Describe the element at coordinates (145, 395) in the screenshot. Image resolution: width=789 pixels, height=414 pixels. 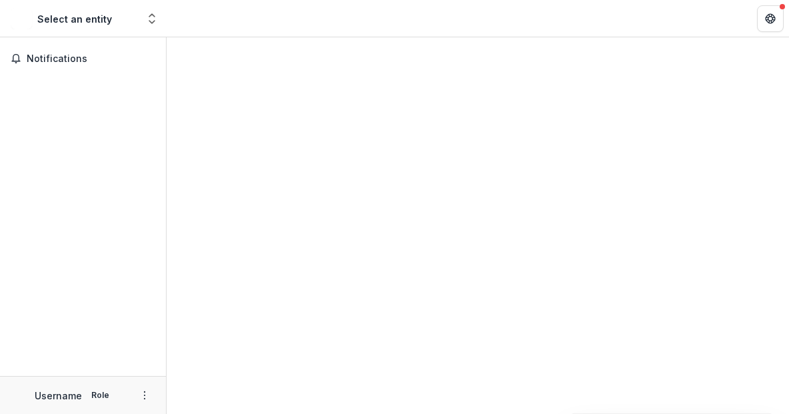
I see `button: More` at that location.